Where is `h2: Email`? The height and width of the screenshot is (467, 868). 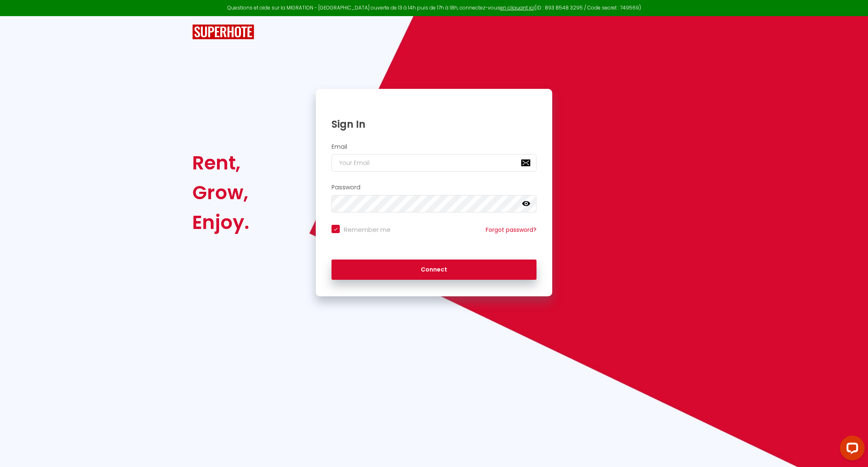
h2: Email is located at coordinates (434, 146).